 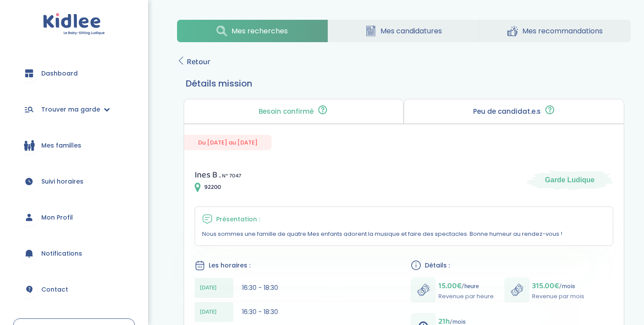 I want to click on a: Mes recommandations, so click(x=554, y=30).